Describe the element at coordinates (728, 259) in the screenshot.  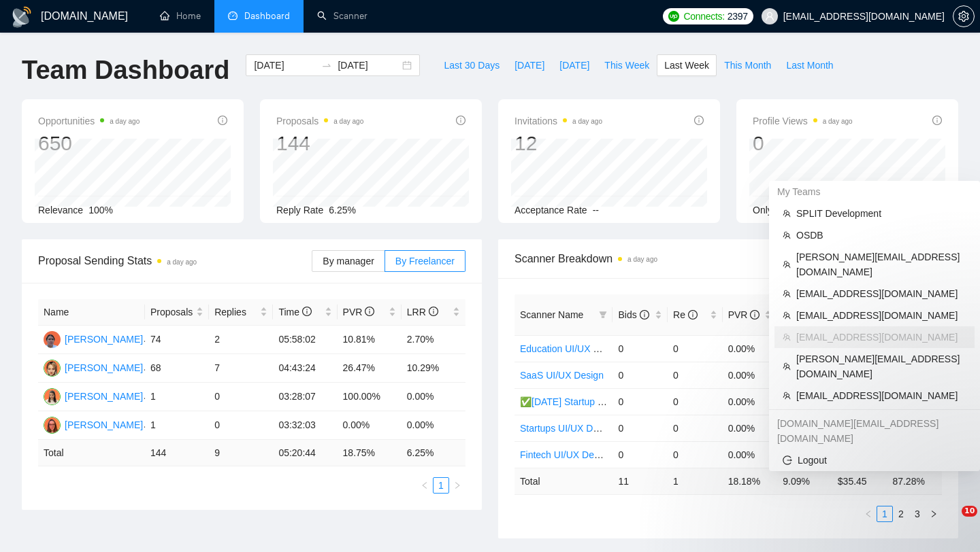
I see `span: Scanner Breakdown` at that location.